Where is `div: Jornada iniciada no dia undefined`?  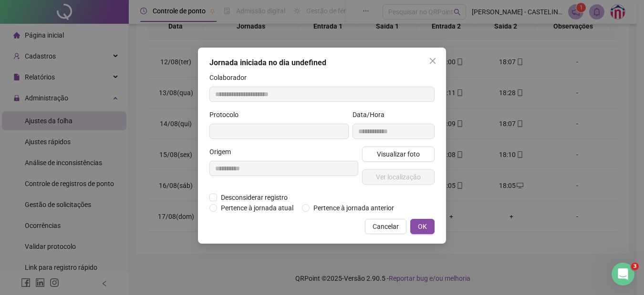 div: Jornada iniciada no dia undefined is located at coordinates (322, 63).